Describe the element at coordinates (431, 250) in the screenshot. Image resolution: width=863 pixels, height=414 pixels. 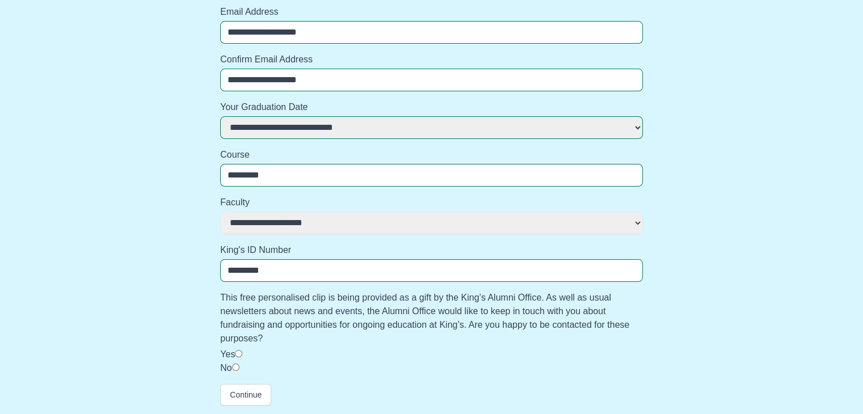
I see `label: King's ID Number` at that location.